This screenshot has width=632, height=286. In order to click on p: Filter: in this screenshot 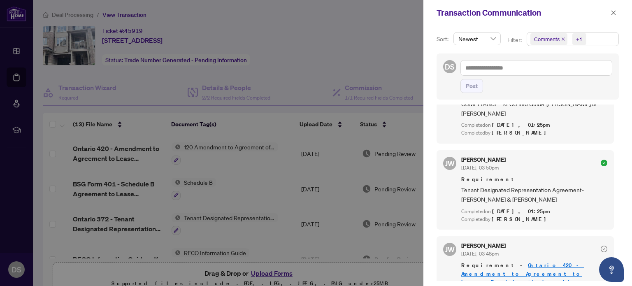, I will do `click(515, 40)`.